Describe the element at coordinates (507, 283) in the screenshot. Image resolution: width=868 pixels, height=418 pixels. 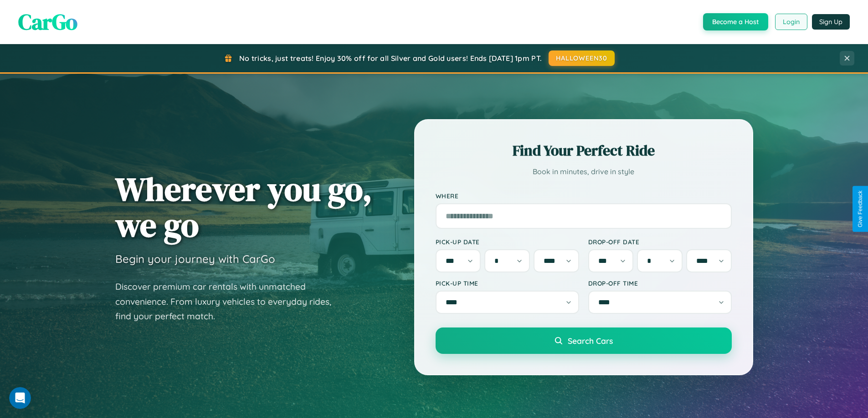
I see `label: Pick-up Time` at that location.